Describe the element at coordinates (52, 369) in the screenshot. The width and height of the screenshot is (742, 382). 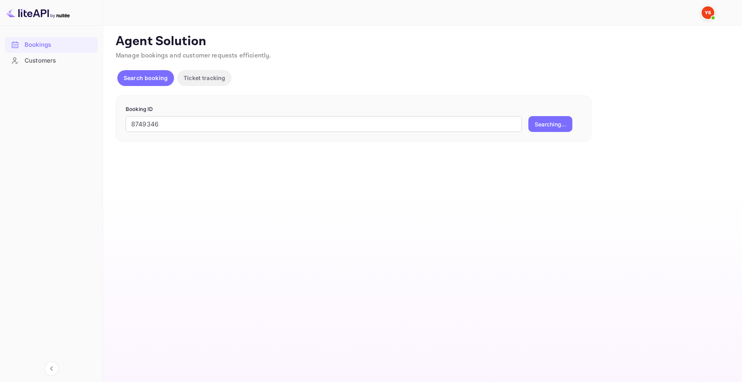
I see `button: Collapse navigation` at that location.